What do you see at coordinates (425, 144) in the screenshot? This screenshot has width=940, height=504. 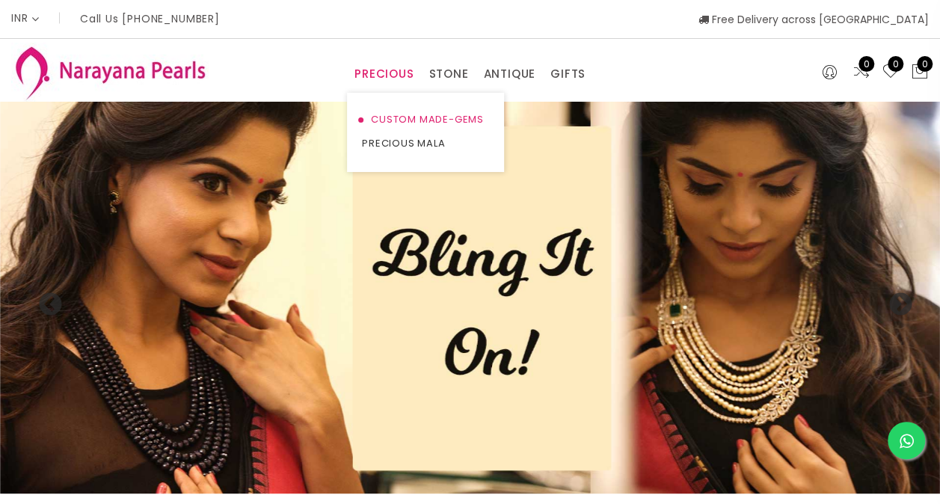 I see `a: PRECIOUS MALA` at bounding box center [425, 144].